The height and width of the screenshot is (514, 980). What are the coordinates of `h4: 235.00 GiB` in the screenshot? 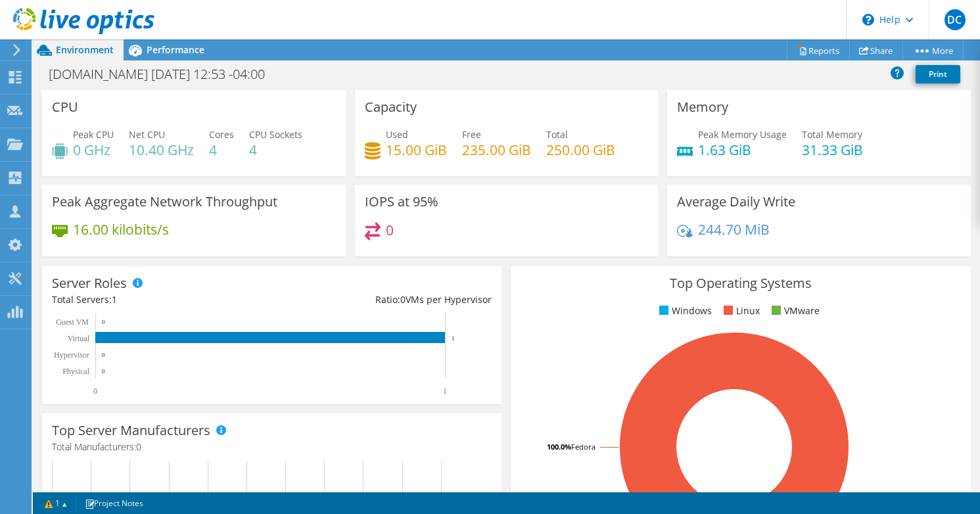 It's located at (496, 150).